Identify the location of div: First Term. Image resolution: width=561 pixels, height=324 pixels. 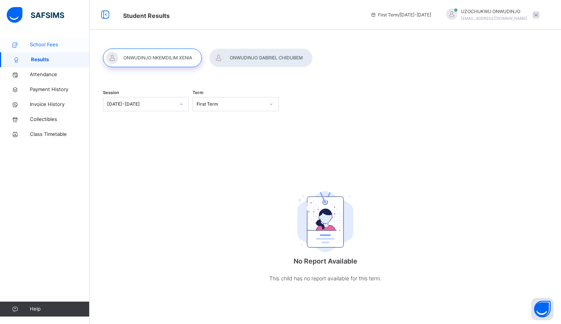
(231, 104).